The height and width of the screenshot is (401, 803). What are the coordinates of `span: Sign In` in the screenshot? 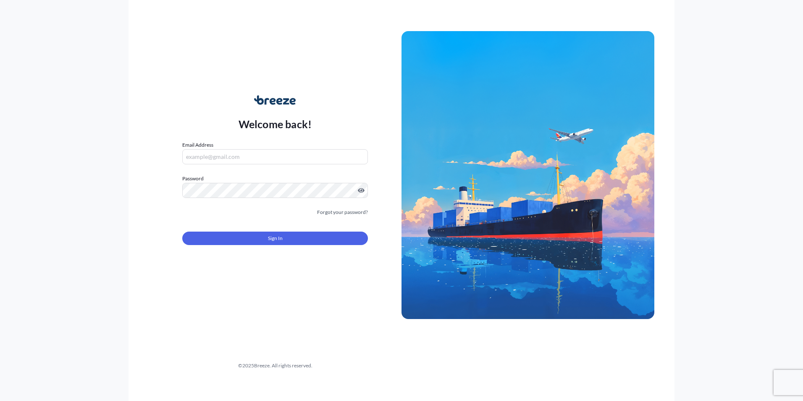 It's located at (275, 238).